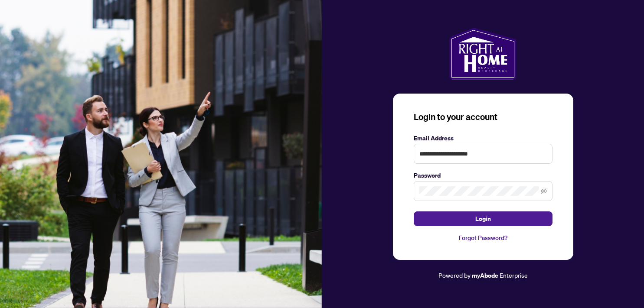  Describe the element at coordinates (483, 138) in the screenshot. I see `label: Email Address` at that location.